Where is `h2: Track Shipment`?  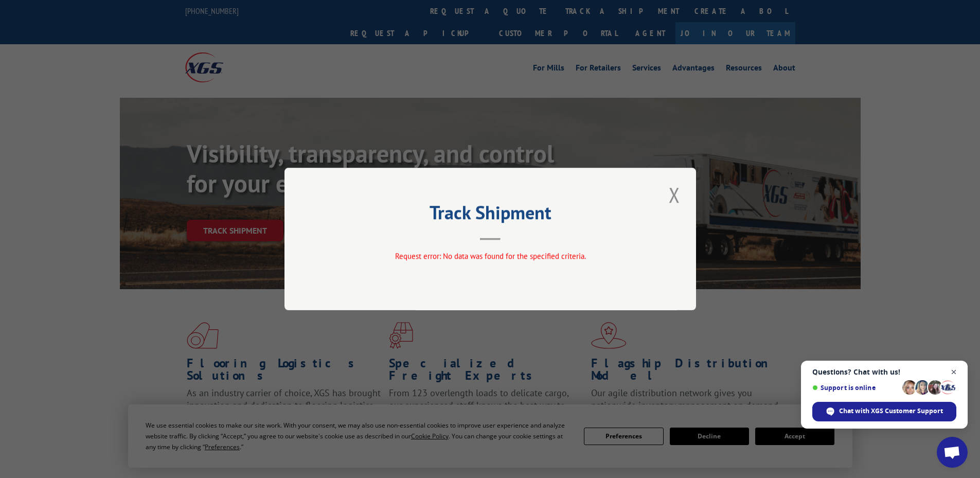
h2: Track Shipment is located at coordinates (490, 215).